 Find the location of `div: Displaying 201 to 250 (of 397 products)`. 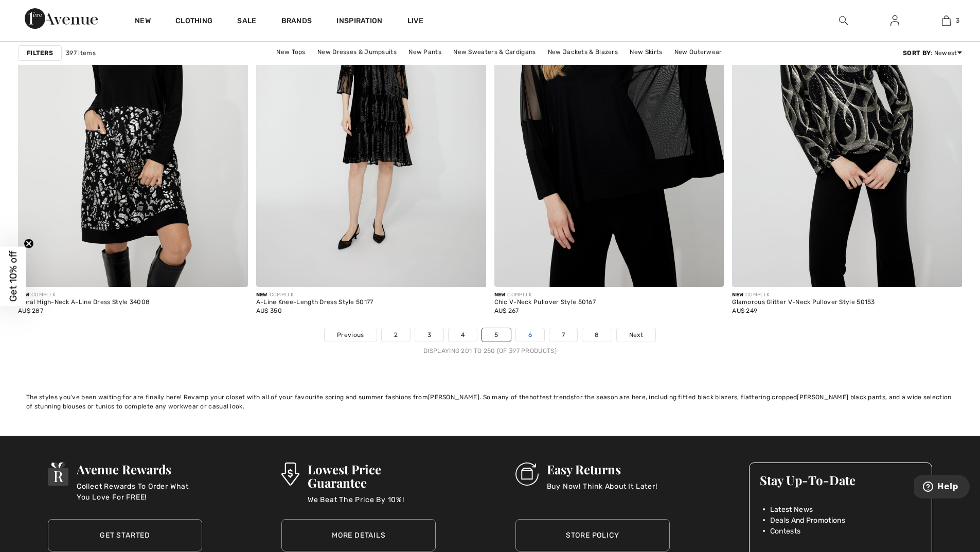

div: Displaying 201 to 250 (of 397 products) is located at coordinates (490, 351).